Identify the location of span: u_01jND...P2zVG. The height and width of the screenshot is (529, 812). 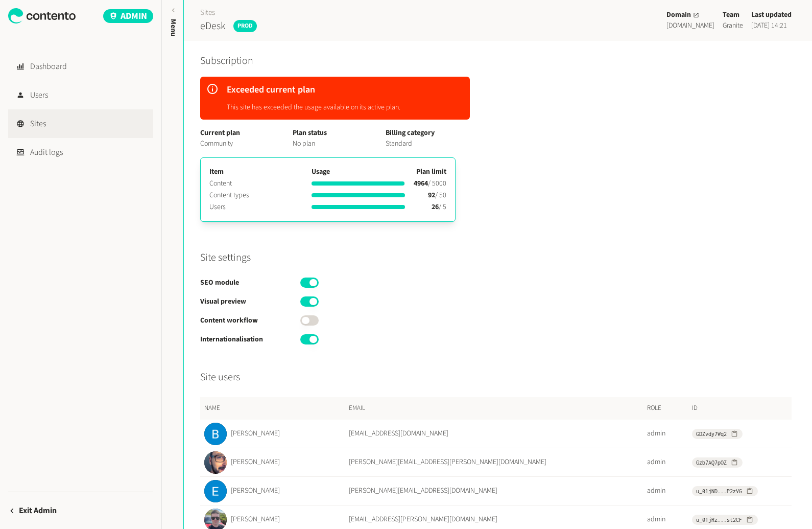
(719, 491).